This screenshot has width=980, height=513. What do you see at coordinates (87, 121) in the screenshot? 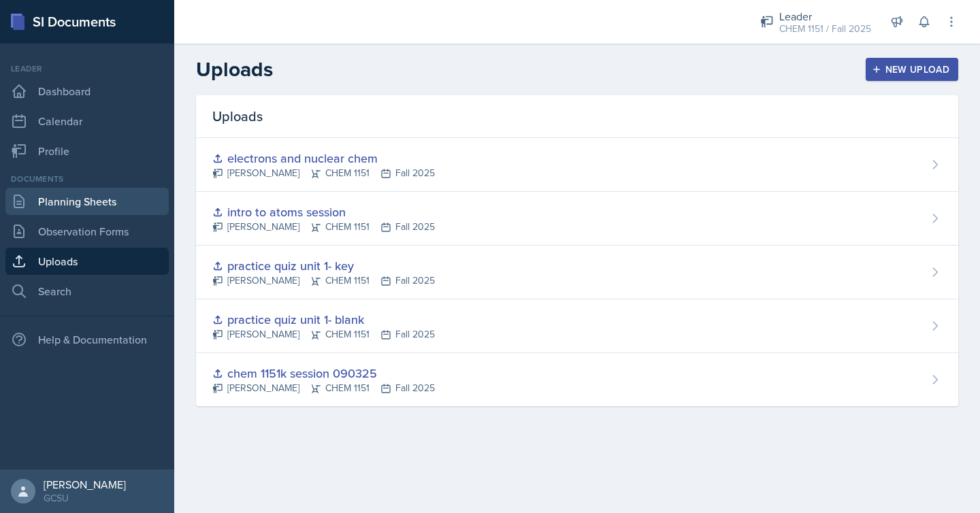
I see `a: Calendar` at bounding box center [87, 121].